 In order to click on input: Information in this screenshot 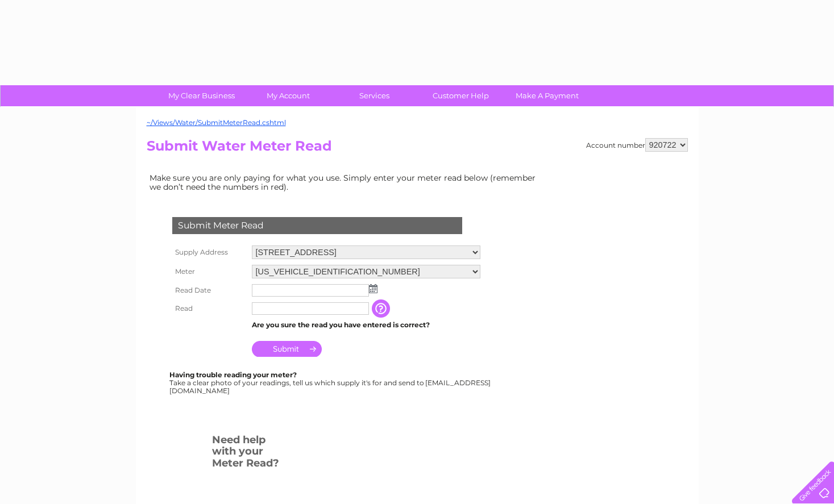, I will do `click(382, 308)`.